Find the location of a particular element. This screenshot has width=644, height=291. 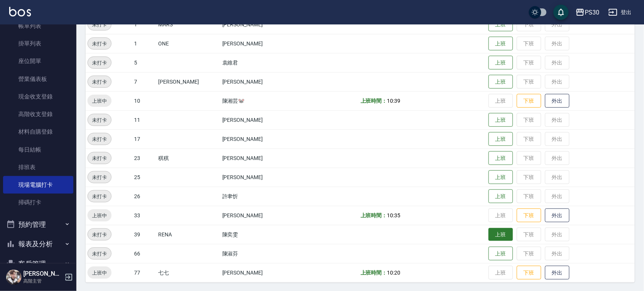

td: ONE is located at coordinates (188, 44).